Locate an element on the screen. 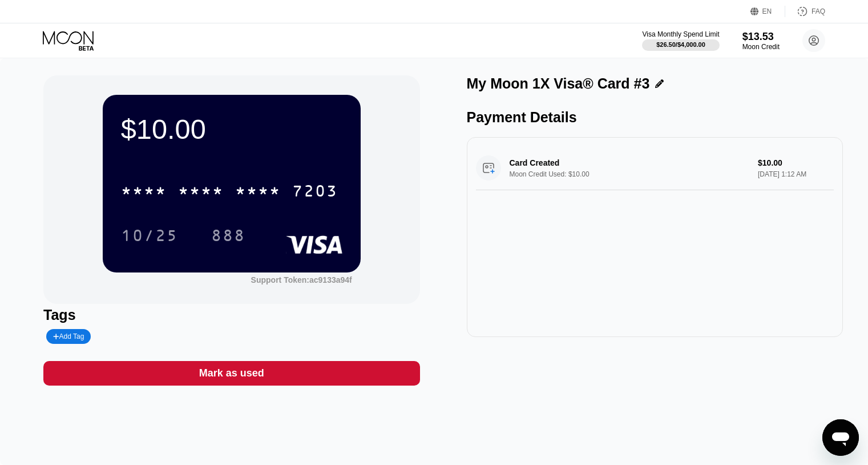 This screenshot has height=465, width=868. div: Visa Monthly Spend Limit is located at coordinates (680, 34).